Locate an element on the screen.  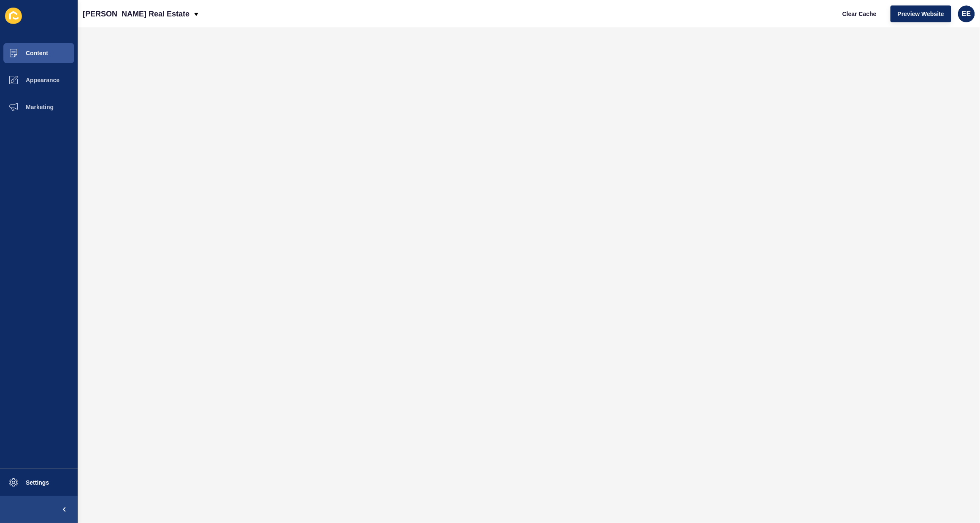
span: Preview Website is located at coordinates (921, 14).